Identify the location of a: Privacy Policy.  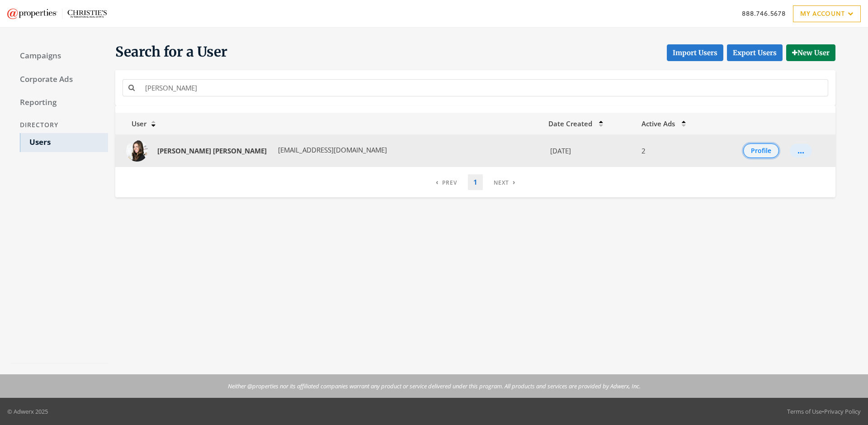
(842, 411).